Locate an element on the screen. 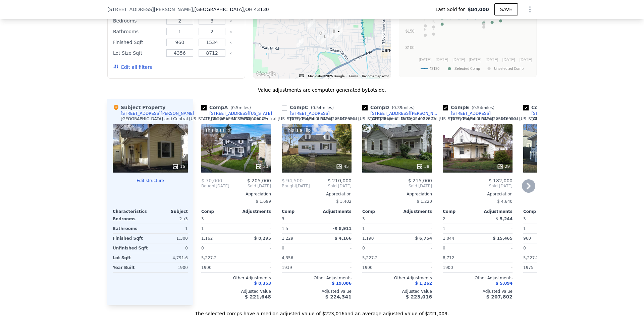 Image resolution: width=644 pixels, height=325 pixels. span: $ 1,220 is located at coordinates (424, 201).